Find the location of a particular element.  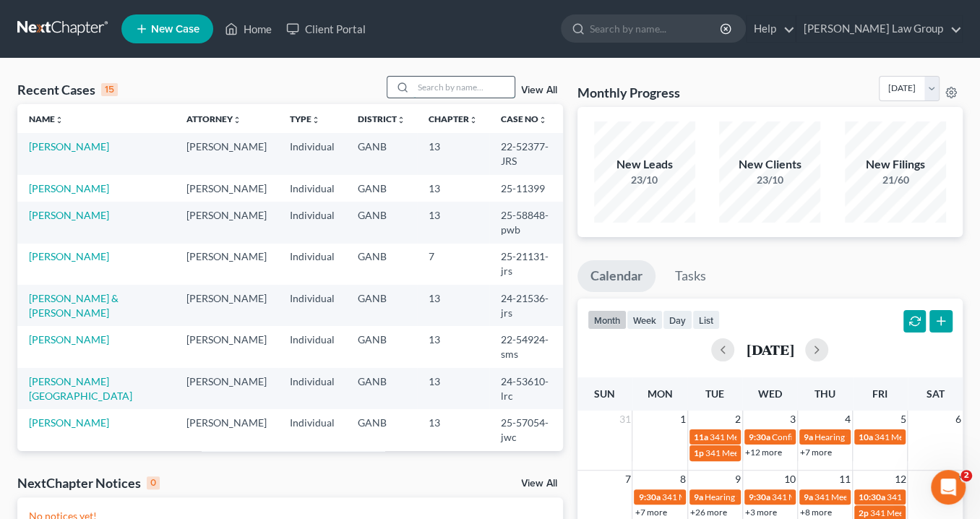

a: Tasks is located at coordinates (690, 276).